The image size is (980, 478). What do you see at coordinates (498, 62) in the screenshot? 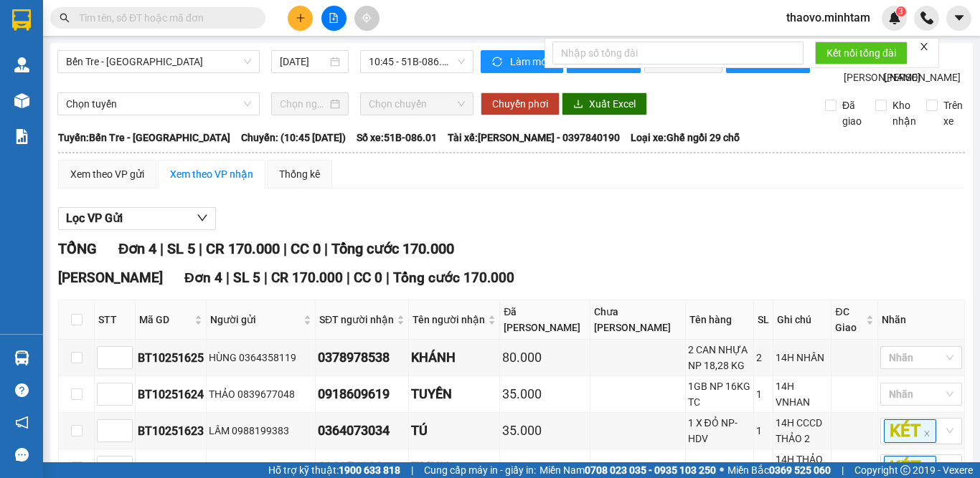
I see `span: sync` at bounding box center [498, 62].